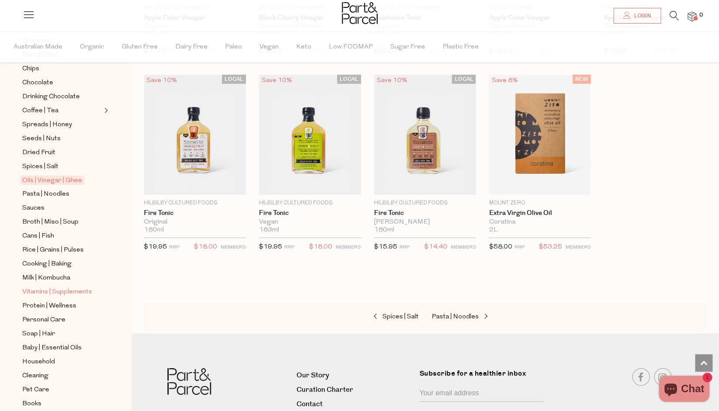 The width and height of the screenshot is (719, 411). I want to click on span: Oils | Vinegar | Ghee, so click(52, 180).